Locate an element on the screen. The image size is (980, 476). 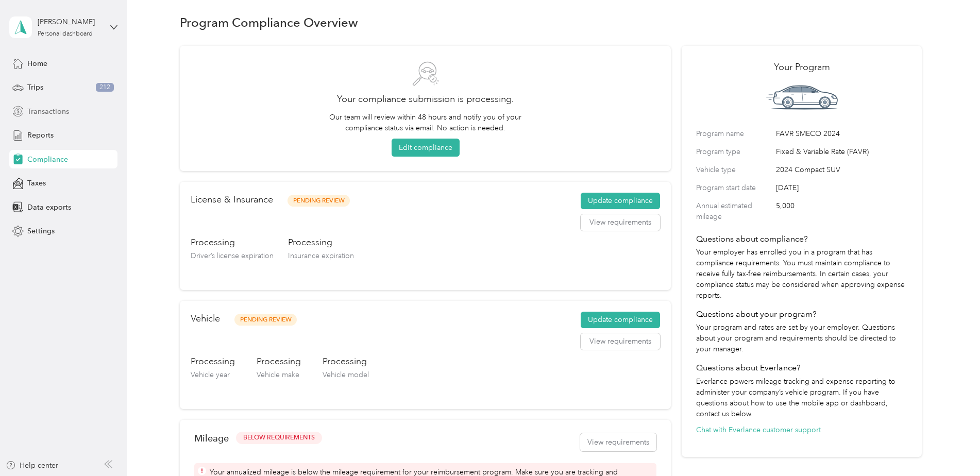
span: Compliance is located at coordinates (47, 159).